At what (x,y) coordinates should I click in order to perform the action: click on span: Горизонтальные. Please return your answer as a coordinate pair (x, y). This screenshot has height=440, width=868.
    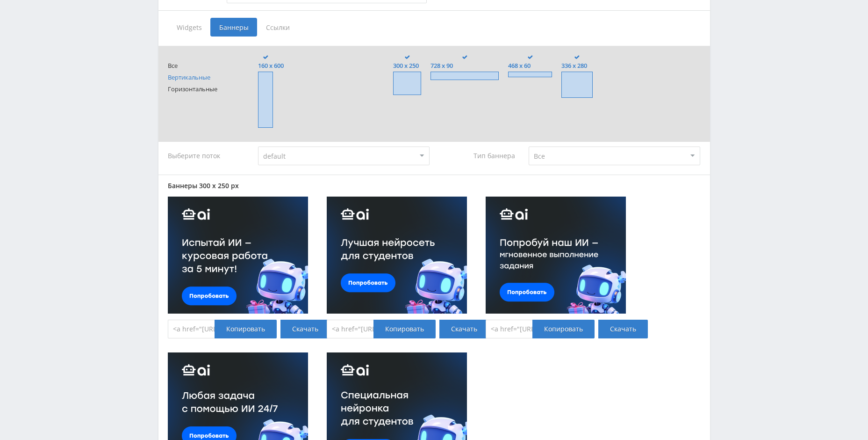
    Looking at the image, I should click on (204, 89).